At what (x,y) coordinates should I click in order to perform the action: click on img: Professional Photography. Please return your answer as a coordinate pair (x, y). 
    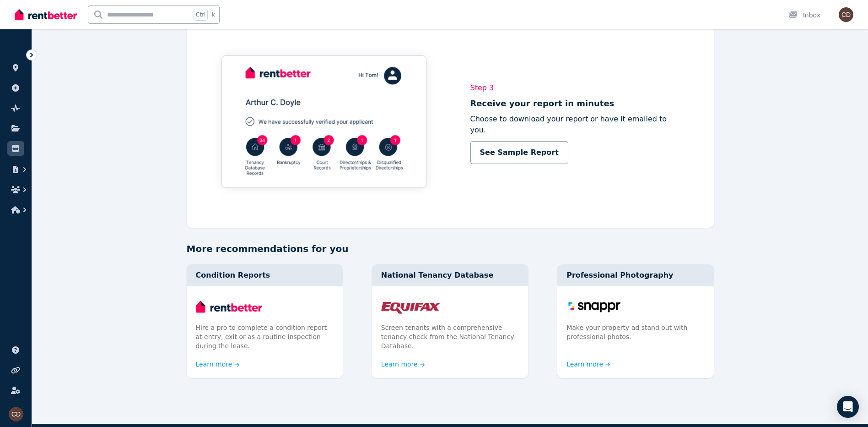
    Looking at the image, I should click on (635, 306).